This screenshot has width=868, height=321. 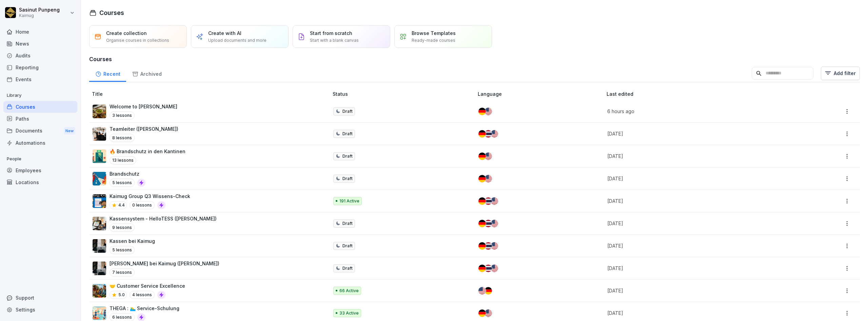 What do you see at coordinates (40, 118) in the screenshot?
I see `a: Paths` at bounding box center [40, 118].